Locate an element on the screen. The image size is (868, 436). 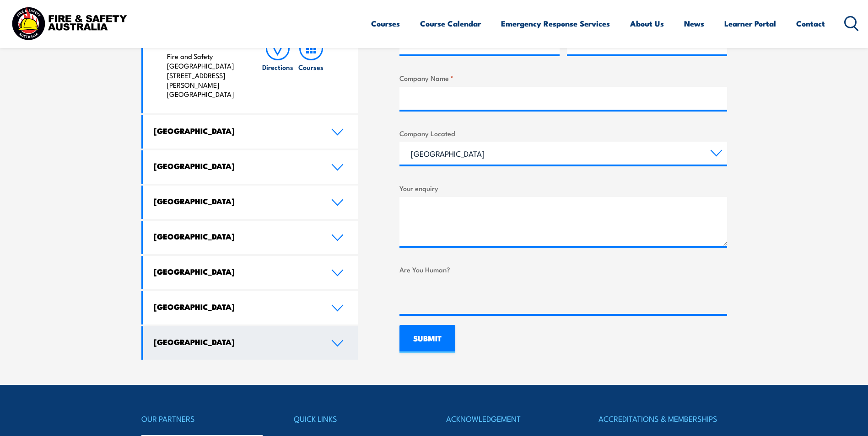
label: Your enquiry is located at coordinates (563, 188).